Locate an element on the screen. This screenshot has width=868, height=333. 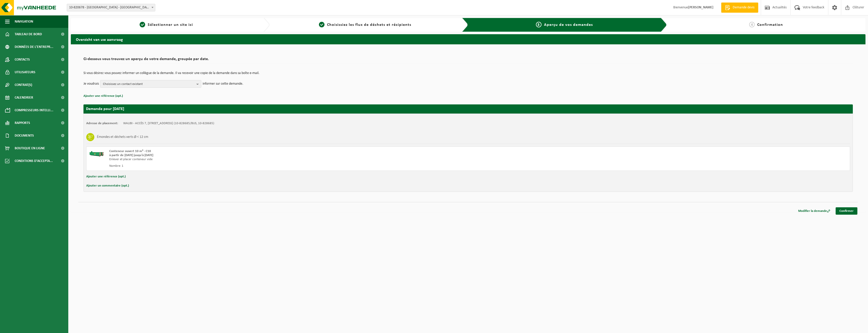
span: Demande devis is located at coordinates (744, 7).